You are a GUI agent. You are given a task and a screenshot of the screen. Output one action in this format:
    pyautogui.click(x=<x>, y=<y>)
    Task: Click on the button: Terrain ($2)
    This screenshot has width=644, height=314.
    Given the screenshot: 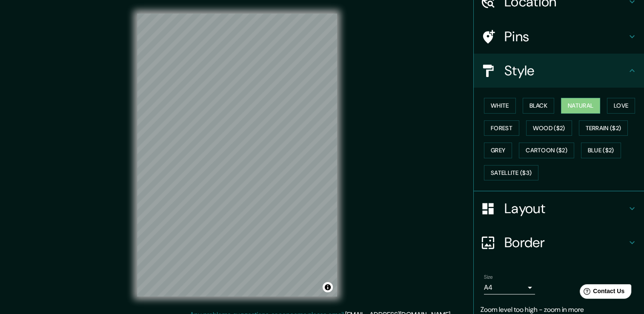 What is the action you would take?
    pyautogui.click(x=604, y=128)
    